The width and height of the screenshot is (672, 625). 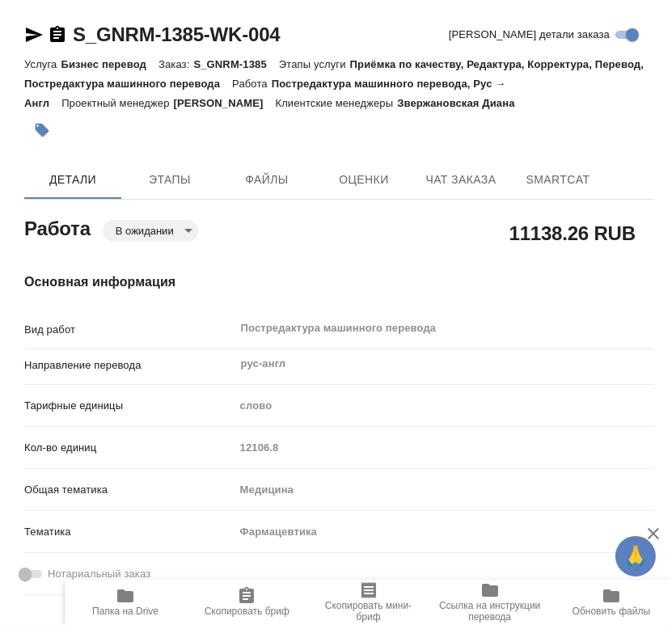 What do you see at coordinates (129, 406) in the screenshot?
I see `p: Тарифные единицы` at bounding box center [129, 406].